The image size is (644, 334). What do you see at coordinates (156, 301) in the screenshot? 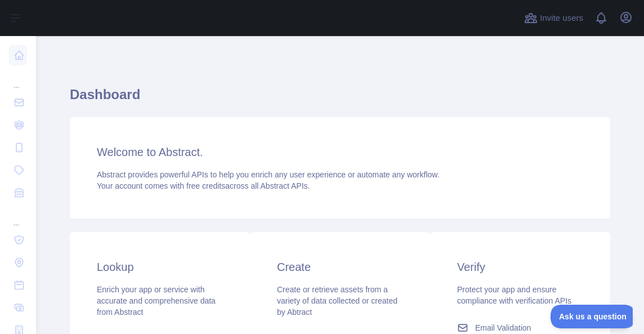
I see `span: Enrich your app or service with accurate and comprehensive data from Abstract` at bounding box center [156, 301].